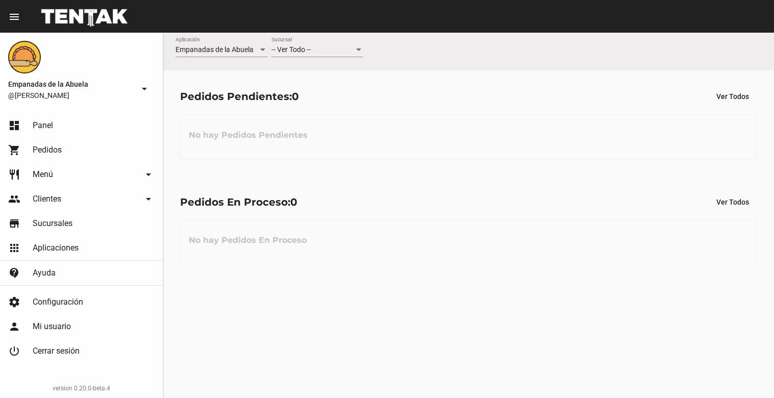 The height and width of the screenshot is (398, 774). Describe the element at coordinates (14, 302) in the screenshot. I see `mat-icon: settings` at that location.